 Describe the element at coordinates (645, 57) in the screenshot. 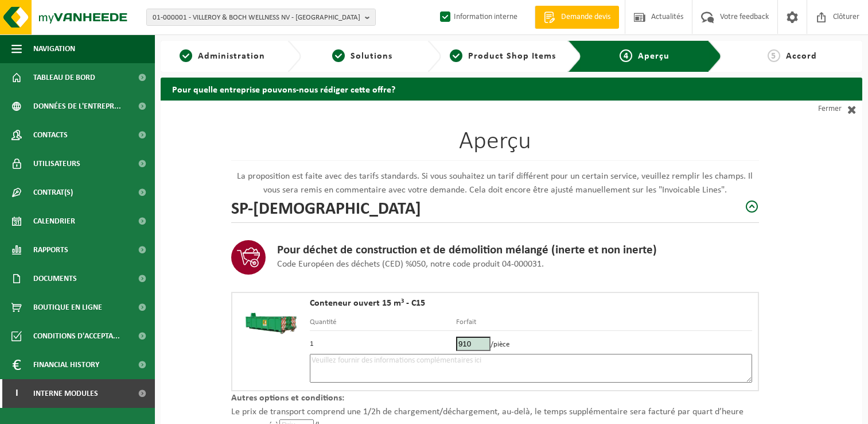

I see `a: 4Aperçu` at that location.